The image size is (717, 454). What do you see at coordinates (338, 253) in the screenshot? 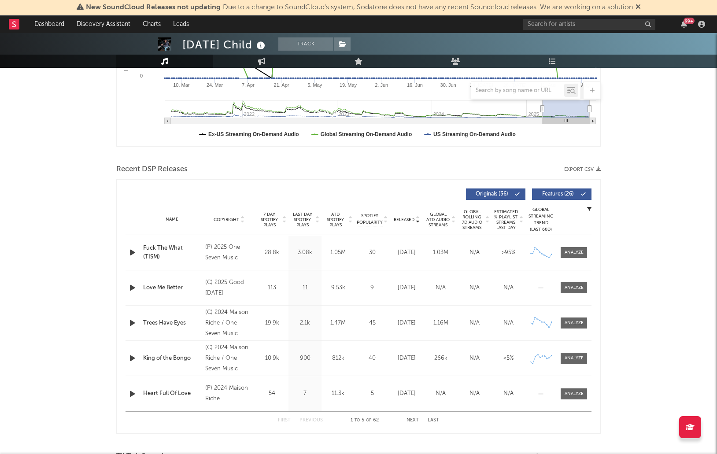
I see `div: 1.05M` at bounding box center [338, 253].